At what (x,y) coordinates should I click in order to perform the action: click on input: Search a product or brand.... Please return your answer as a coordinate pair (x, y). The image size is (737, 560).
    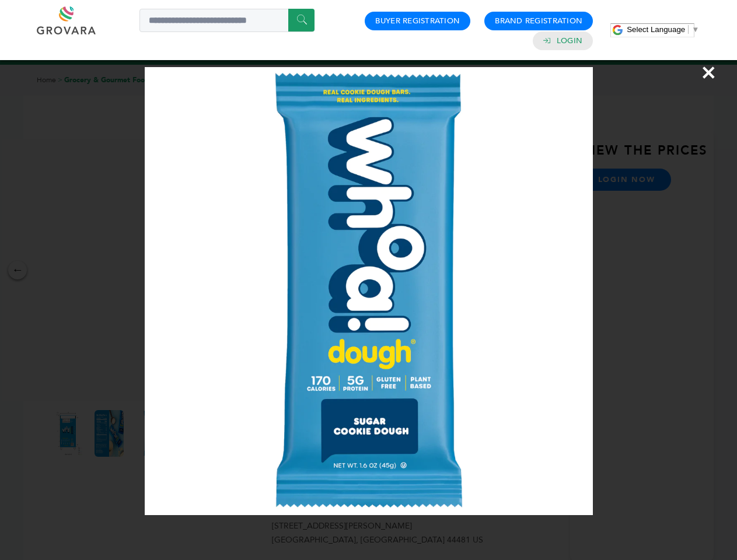
    Looking at the image, I should click on (227, 21).